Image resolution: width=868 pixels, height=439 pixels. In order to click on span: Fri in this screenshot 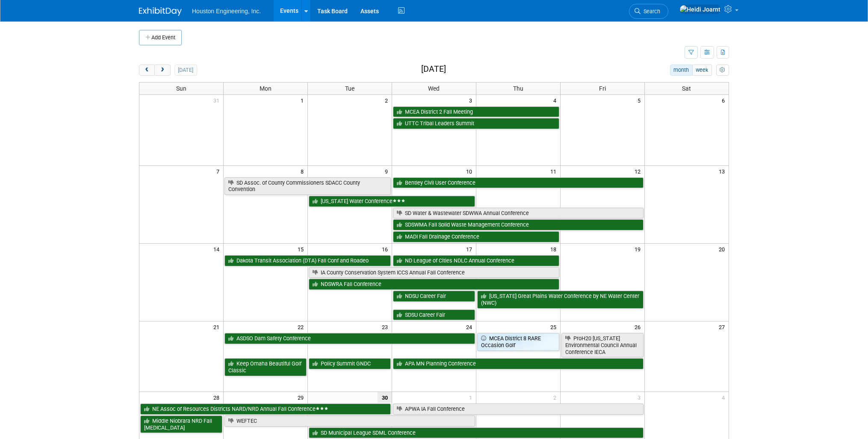, I will do `click(603, 88)`.